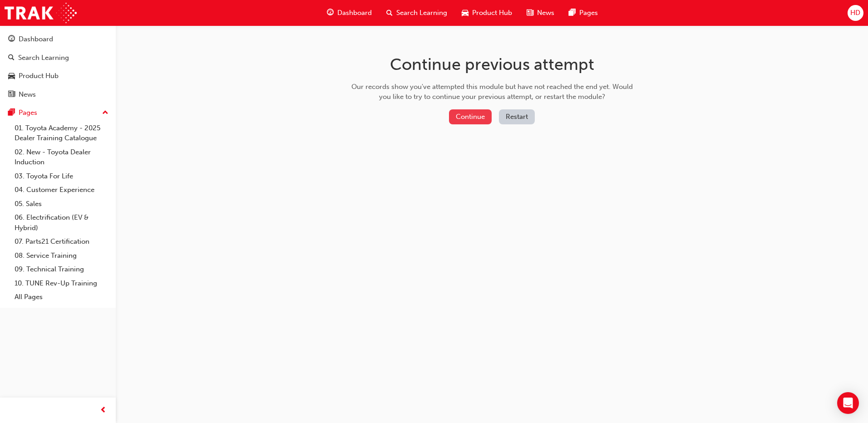 The height and width of the screenshot is (423, 868). I want to click on span: prev-icon, so click(103, 411).